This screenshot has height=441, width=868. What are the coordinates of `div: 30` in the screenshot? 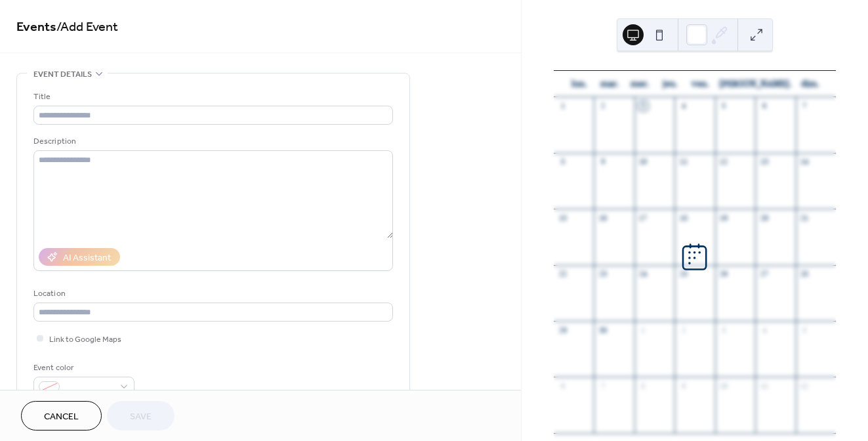 It's located at (602, 330).